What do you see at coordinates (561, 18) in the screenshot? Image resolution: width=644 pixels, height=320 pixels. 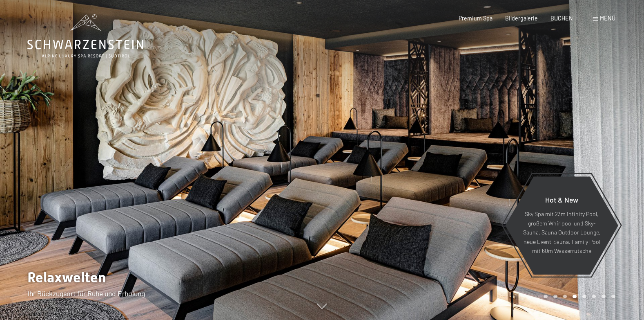 I see `a: BUCHEN` at bounding box center [561, 18].